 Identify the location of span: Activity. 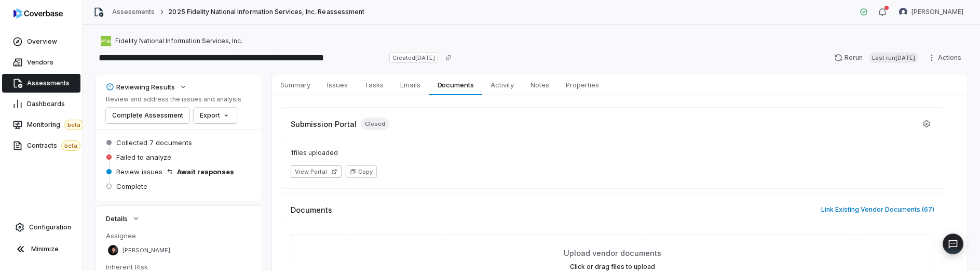
(502, 84).